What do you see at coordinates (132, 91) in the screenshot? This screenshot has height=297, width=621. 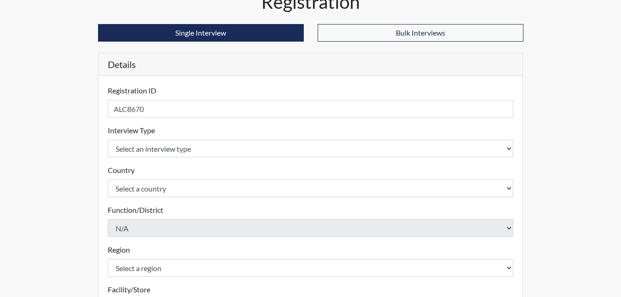 I see `label: Registration ID` at bounding box center [132, 91].